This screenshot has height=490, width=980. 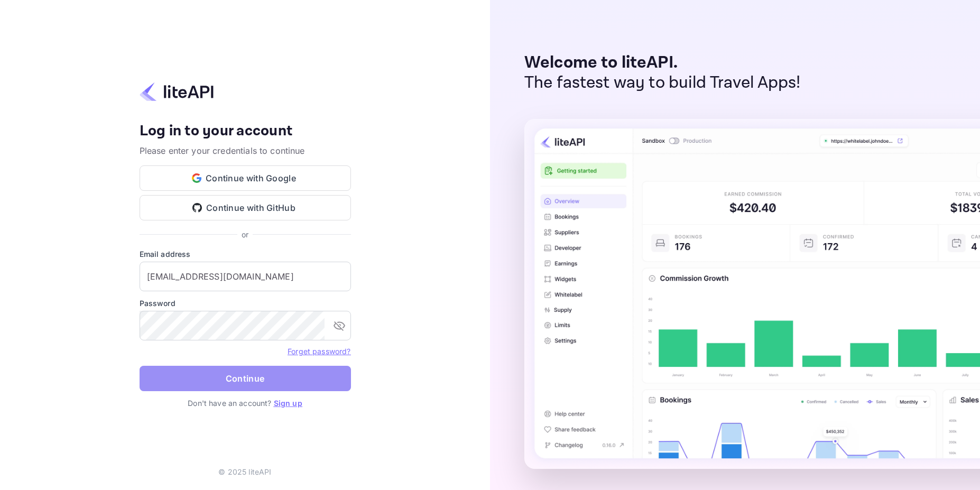 I want to click on p: Welcome to liteAPI., so click(x=662, y=63).